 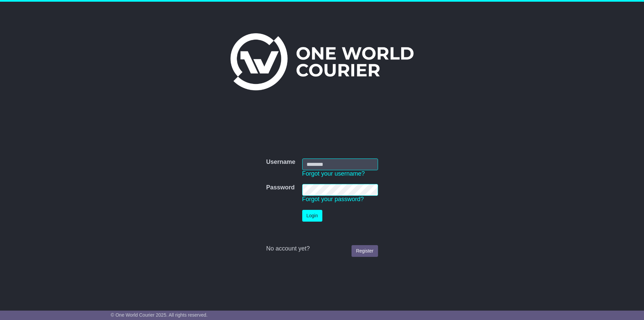 I want to click on a: Forgot your username?, so click(x=333, y=173).